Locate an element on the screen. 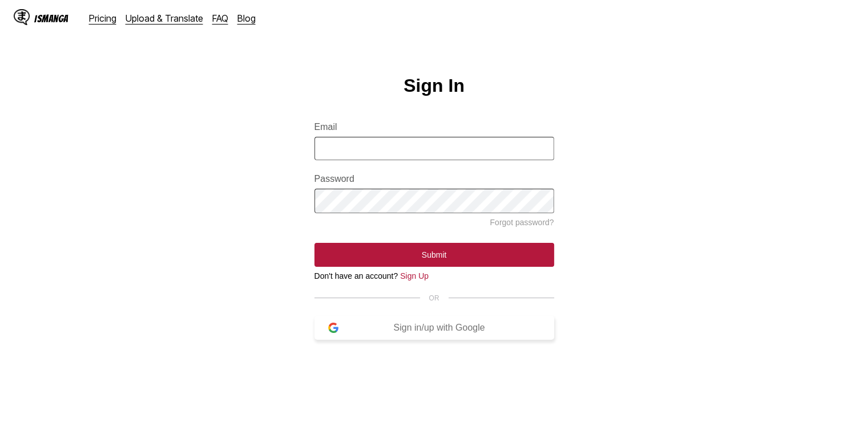  label: Password is located at coordinates (434, 179).